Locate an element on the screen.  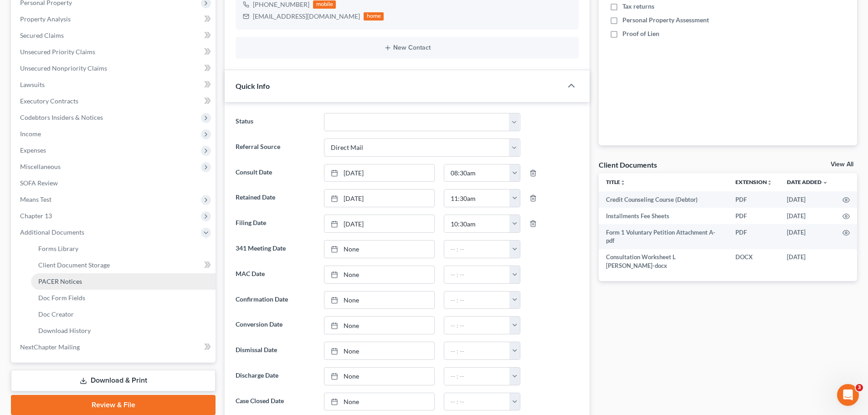
a: Lawsuits is located at coordinates (114, 85).